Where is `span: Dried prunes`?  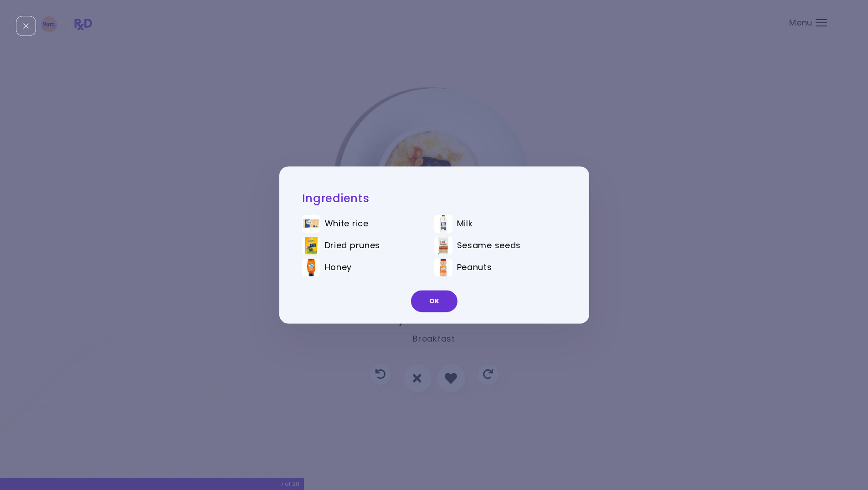 span: Dried prunes is located at coordinates (353, 246).